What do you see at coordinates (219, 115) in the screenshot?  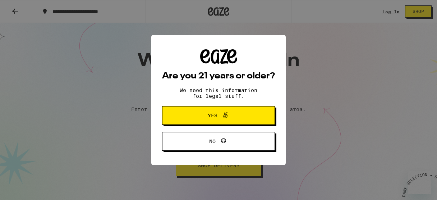 I see `button: Yes` at bounding box center [219, 115].